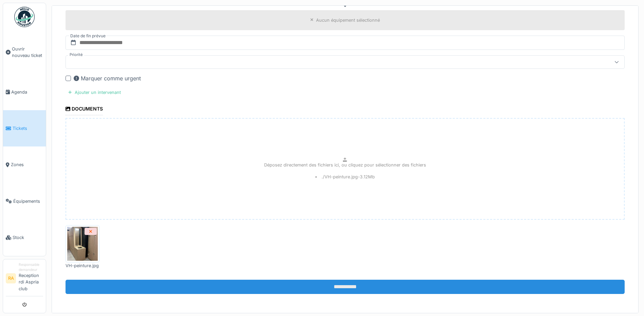 The width and height of the screenshot is (644, 316). Describe the element at coordinates (348, 20) in the screenshot. I see `div: Aucun équipement sélectionné` at that location.